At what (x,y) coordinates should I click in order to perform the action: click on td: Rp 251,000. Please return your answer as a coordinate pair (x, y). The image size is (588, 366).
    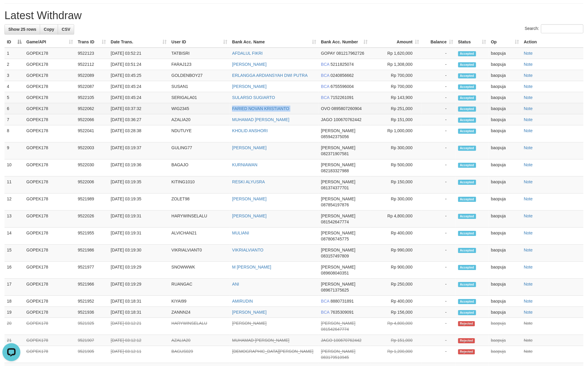
    Looking at the image, I should click on (396, 108).